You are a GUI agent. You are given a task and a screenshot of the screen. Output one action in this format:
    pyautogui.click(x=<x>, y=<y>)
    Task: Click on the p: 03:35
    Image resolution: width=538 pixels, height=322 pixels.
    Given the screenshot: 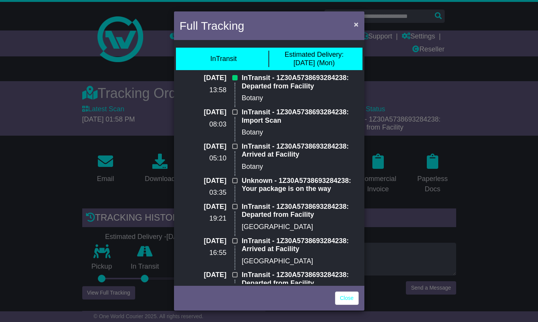 What is the action you would take?
    pyautogui.click(x=203, y=193)
    